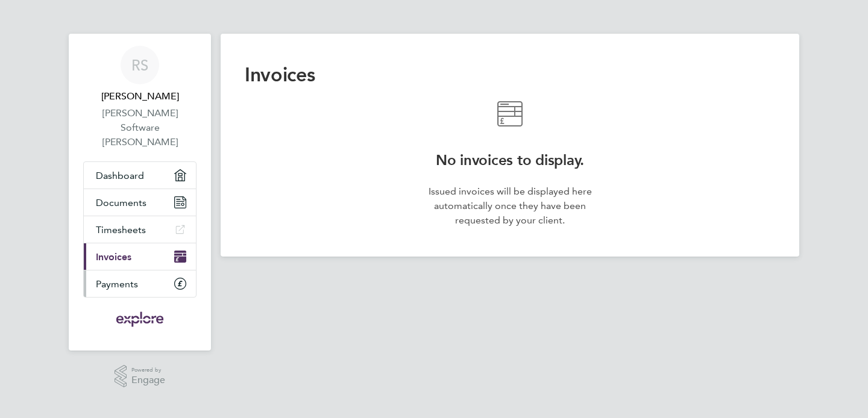 Image resolution: width=868 pixels, height=418 pixels. Describe the element at coordinates (510, 160) in the screenshot. I see `h2: No invoices to display.` at that location.